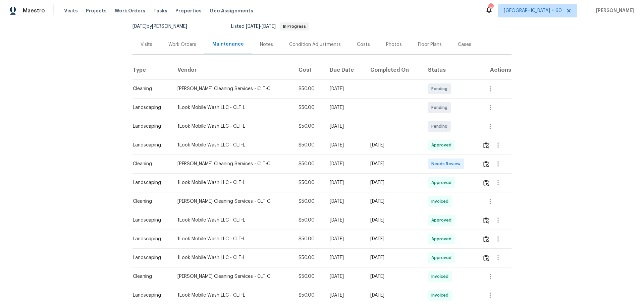 The height and width of the screenshot is (308, 644). What do you see at coordinates (393, 45) in the screenshot?
I see `div: Photos` at bounding box center [393, 45].